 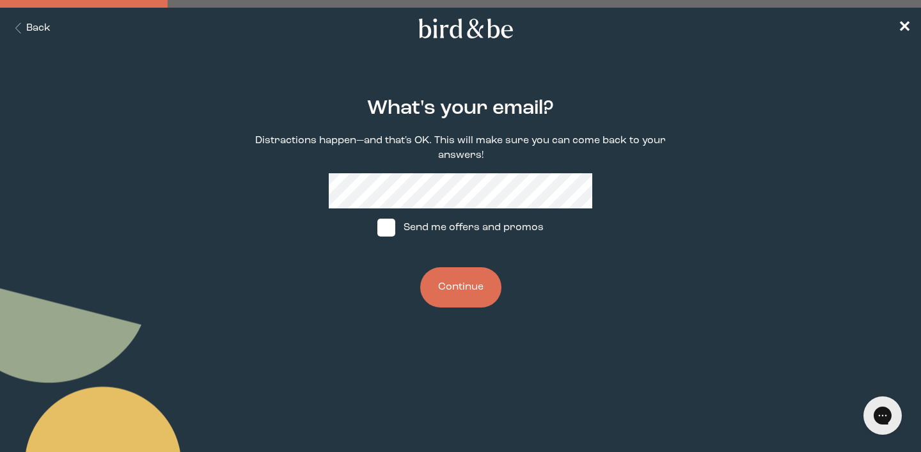 What do you see at coordinates (460, 228) in the screenshot?
I see `label: Send me offers and promos` at bounding box center [460, 228].